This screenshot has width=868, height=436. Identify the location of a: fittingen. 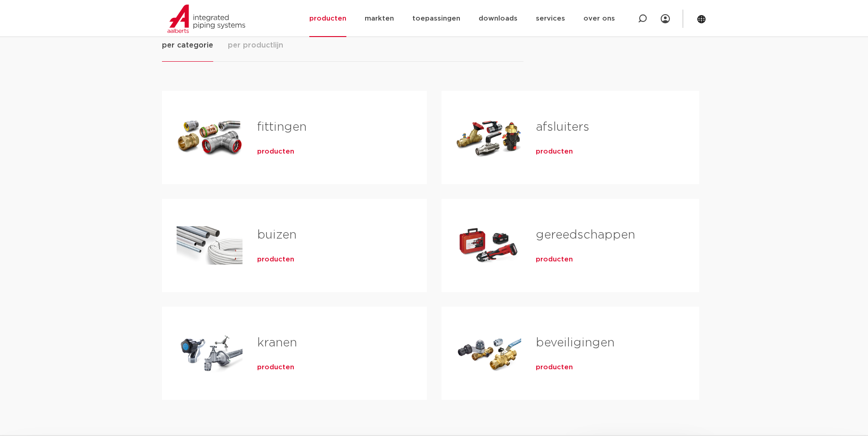
(282, 127).